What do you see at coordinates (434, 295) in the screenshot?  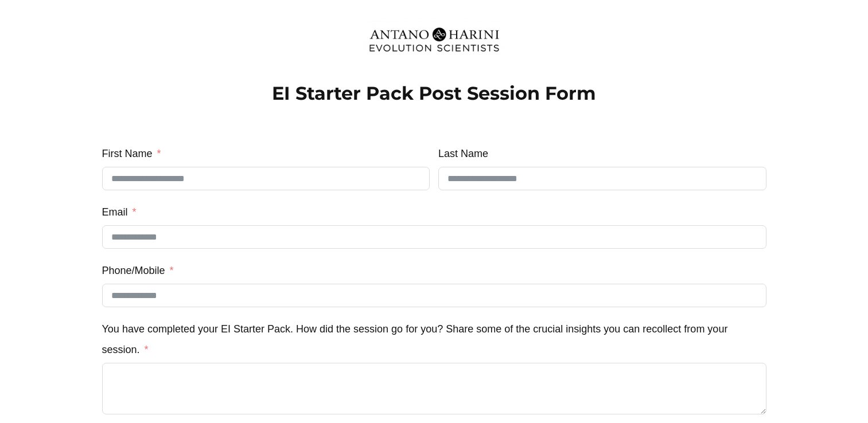 I see `input: Phone/Mobile` at bounding box center [434, 295].